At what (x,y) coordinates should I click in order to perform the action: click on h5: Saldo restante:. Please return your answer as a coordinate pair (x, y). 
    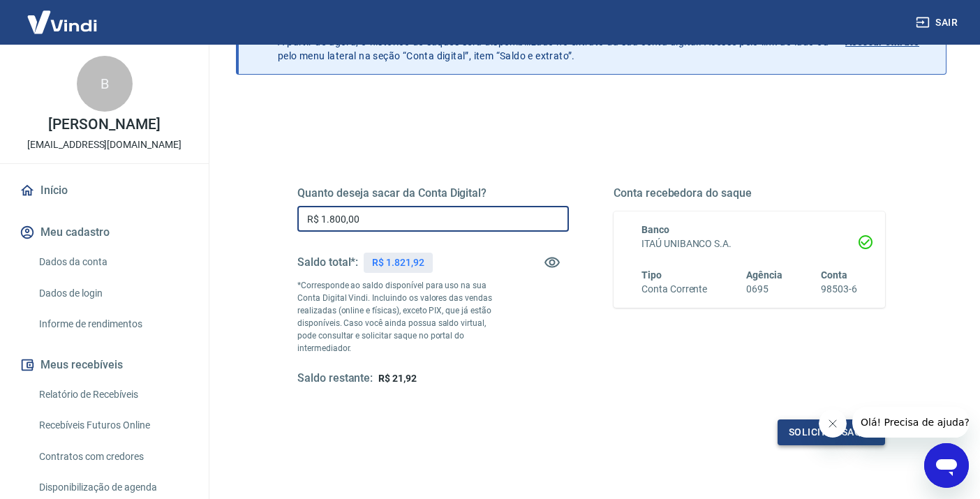
    Looking at the image, I should click on (335, 378).